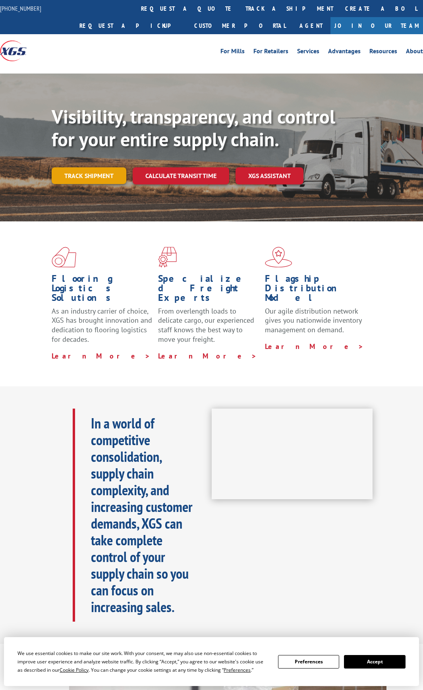 This screenshot has height=690, width=423. I want to click on div: We use essential cookies to make our site work. With your consent, we may also use non-essential ..., so click(143, 662).